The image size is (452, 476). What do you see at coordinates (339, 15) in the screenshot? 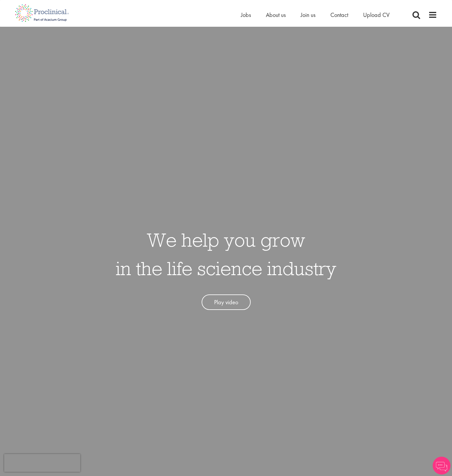
I see `span: Contact` at bounding box center [339, 15].